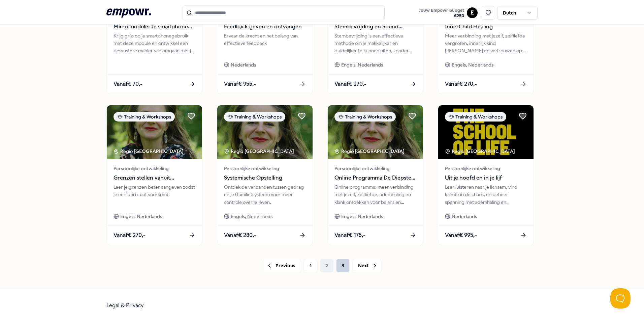 The image size is (644, 322). What do you see at coordinates (240, 235) in the screenshot?
I see `span: Vanaf € 280,-` at bounding box center [240, 235].